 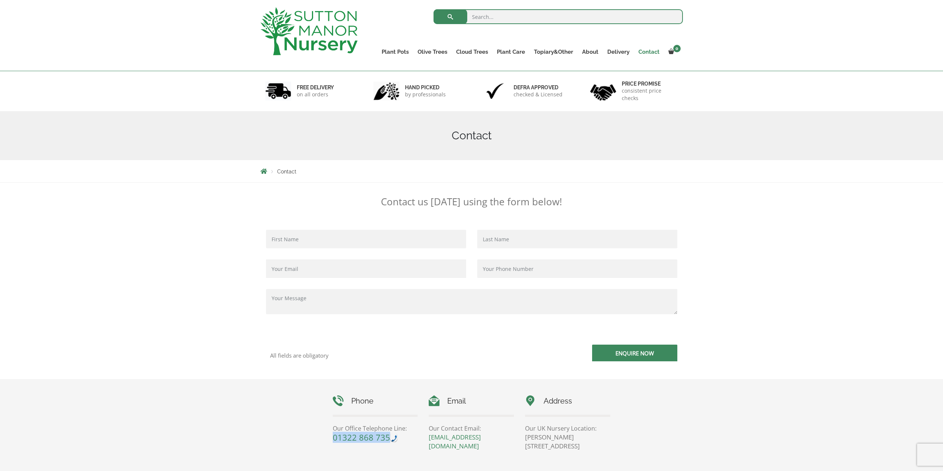 What do you see at coordinates (472, 52) in the screenshot?
I see `a: Cloud Trees` at bounding box center [472, 52].